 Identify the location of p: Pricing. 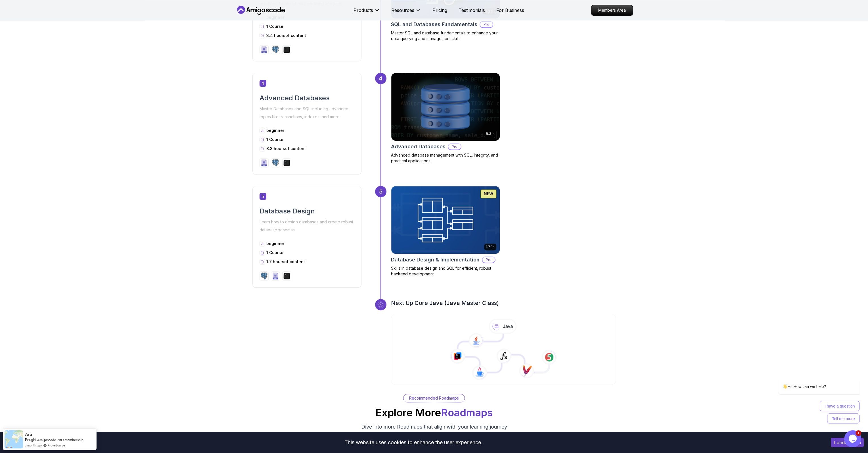
(440, 10).